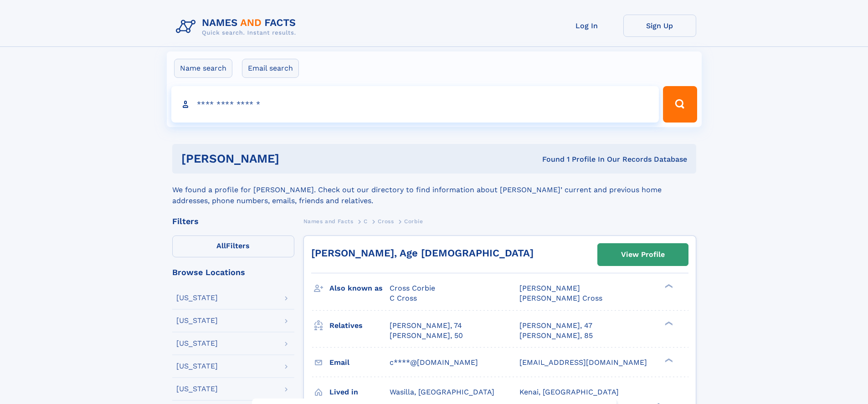 The width and height of the screenshot is (868, 404). I want to click on span: C Cross, so click(403, 298).